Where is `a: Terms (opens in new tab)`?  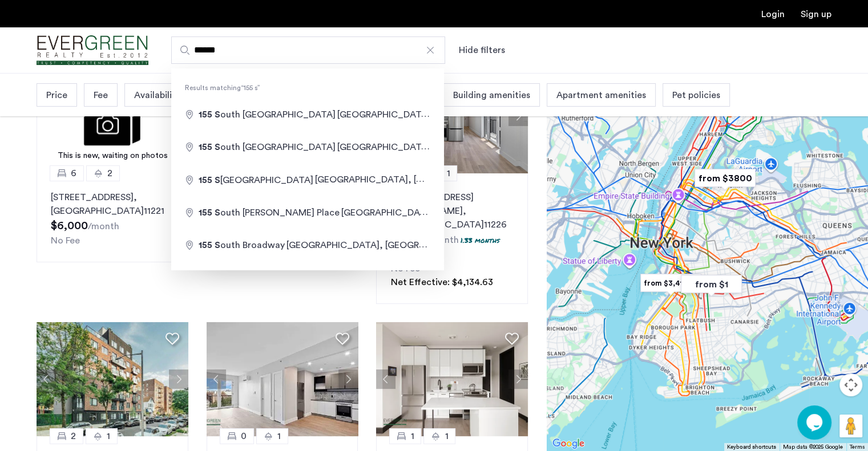
a: Terms (opens in new tab) is located at coordinates (857, 447).